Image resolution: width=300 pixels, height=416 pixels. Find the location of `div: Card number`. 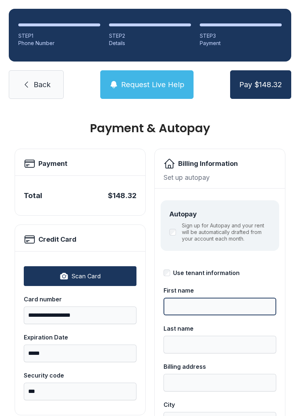

div: Card number is located at coordinates (80, 299).